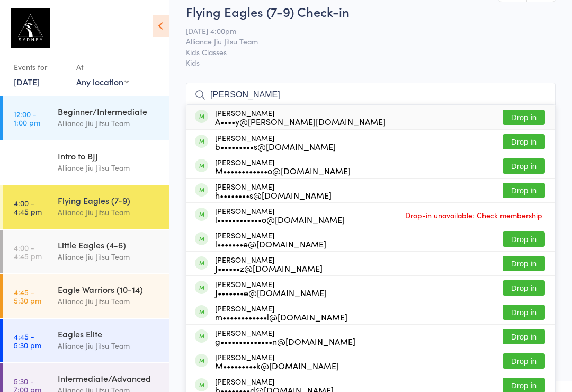  Describe the element at coordinates (371, 95) in the screenshot. I see `input: Search` at that location.